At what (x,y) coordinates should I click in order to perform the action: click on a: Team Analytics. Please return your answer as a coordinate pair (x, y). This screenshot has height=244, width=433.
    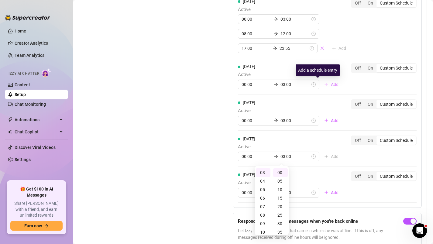
    Looking at the image, I should click on (29, 55).